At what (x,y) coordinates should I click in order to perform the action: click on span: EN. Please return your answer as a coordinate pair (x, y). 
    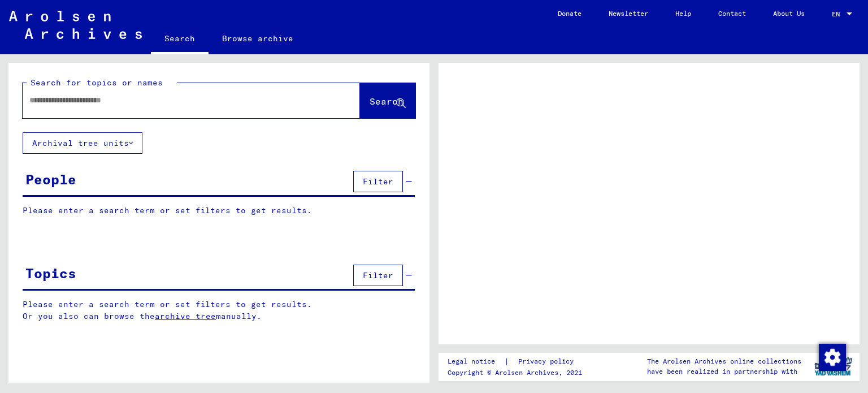
    Looking at the image, I should click on (838, 14).